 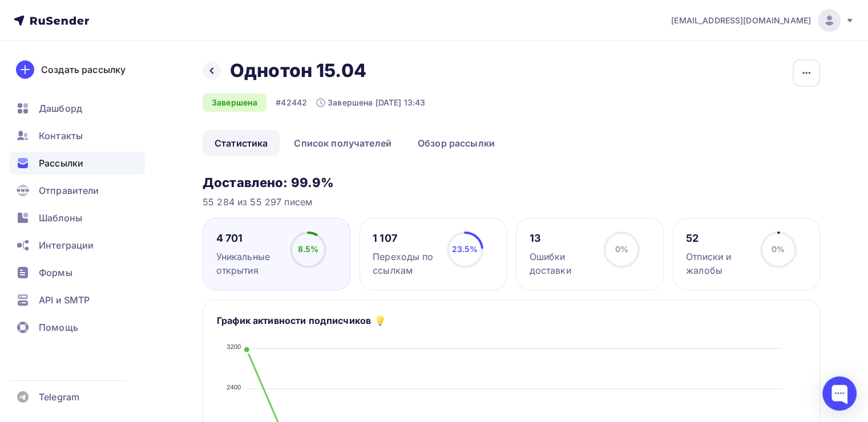 What do you see at coordinates (64, 300) in the screenshot?
I see `span: API и SMTP` at bounding box center [64, 300].